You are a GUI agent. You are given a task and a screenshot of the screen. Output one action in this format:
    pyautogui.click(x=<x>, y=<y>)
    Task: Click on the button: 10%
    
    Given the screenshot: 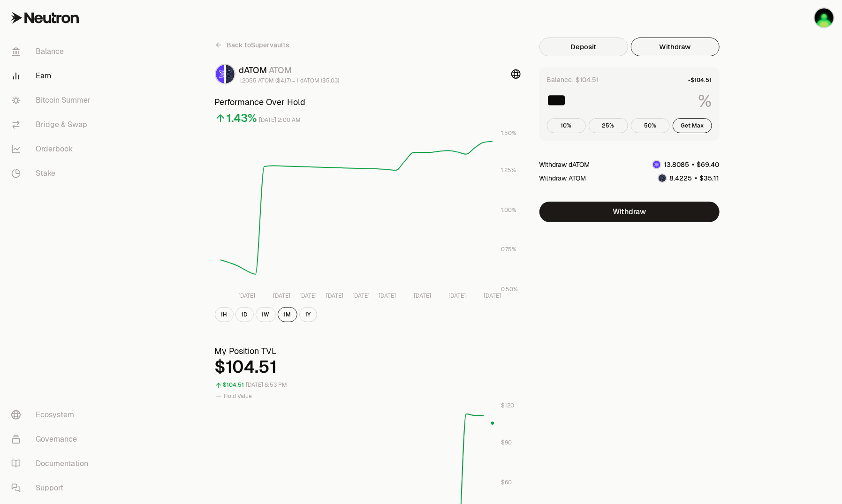 What is the action you would take?
    pyautogui.click(x=566, y=126)
    